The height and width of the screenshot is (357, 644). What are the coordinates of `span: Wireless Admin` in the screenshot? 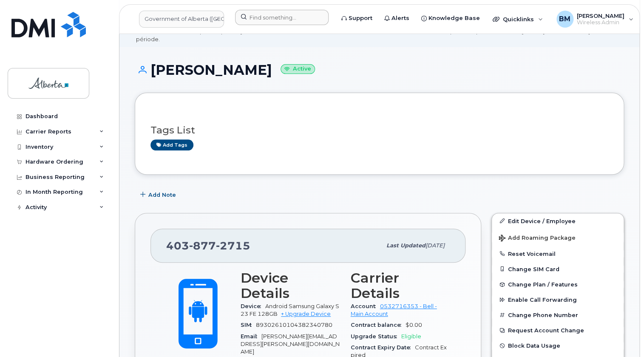 It's located at (600, 23).